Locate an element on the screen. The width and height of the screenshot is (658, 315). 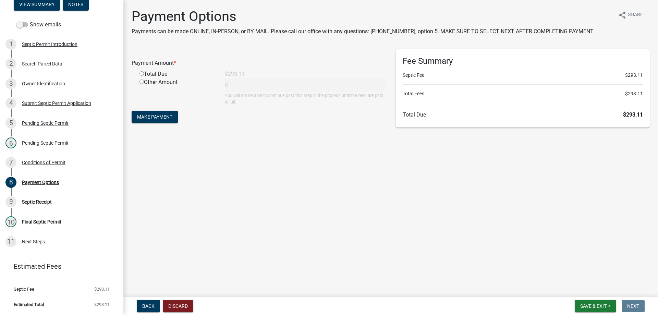
wm-modal-confirm: Notes is located at coordinates (76, 5).